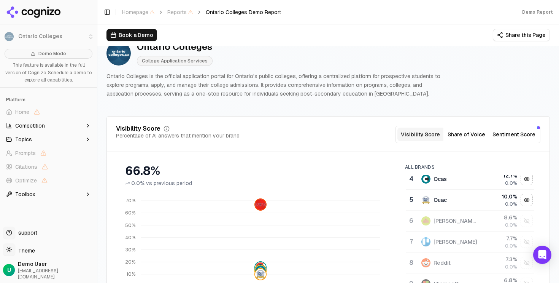 This screenshot has height=283, width=559. Describe the element at coordinates (26, 167) in the screenshot. I see `span: Citations` at that location.